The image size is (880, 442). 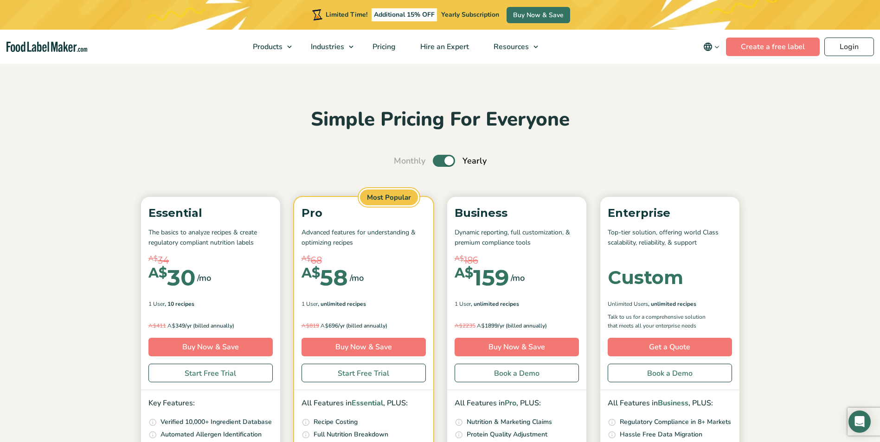 What do you see at coordinates (849, 47) in the screenshot?
I see `a: Login` at bounding box center [849, 47].